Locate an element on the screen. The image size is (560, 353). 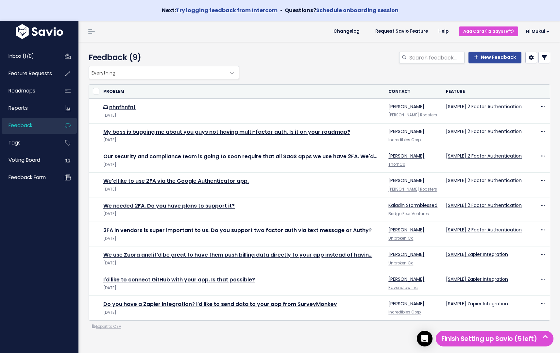
a: Feedback is located at coordinates (28, 126).